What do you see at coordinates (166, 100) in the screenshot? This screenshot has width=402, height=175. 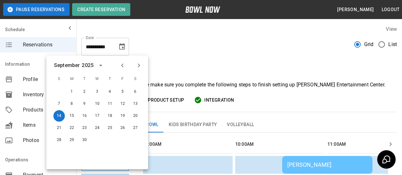 I see `span: Product Setup` at bounding box center [166, 100].